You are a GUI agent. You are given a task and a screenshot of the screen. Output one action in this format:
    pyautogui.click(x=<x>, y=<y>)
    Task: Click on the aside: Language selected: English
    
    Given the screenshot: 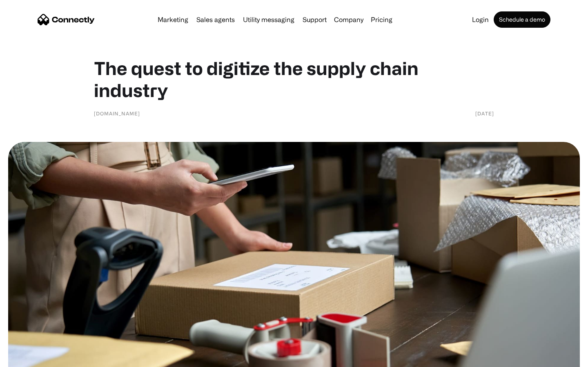 What is the action you would take?
    pyautogui.click(x=28, y=359)
    